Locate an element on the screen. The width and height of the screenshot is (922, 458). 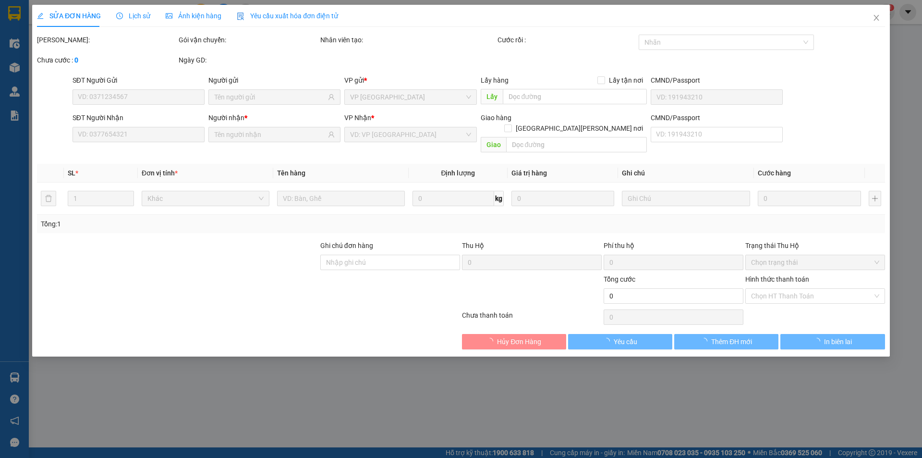
button: plus is located at coordinates (875, 198).